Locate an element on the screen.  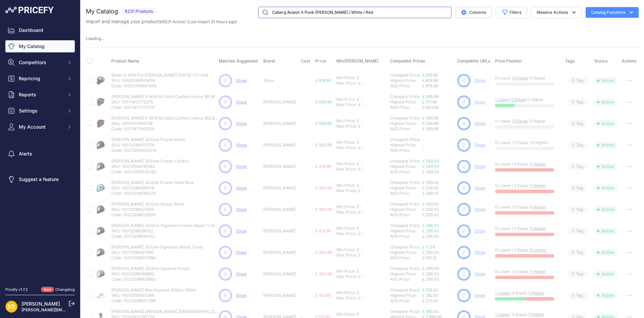
span: Actions is located at coordinates (630, 61).